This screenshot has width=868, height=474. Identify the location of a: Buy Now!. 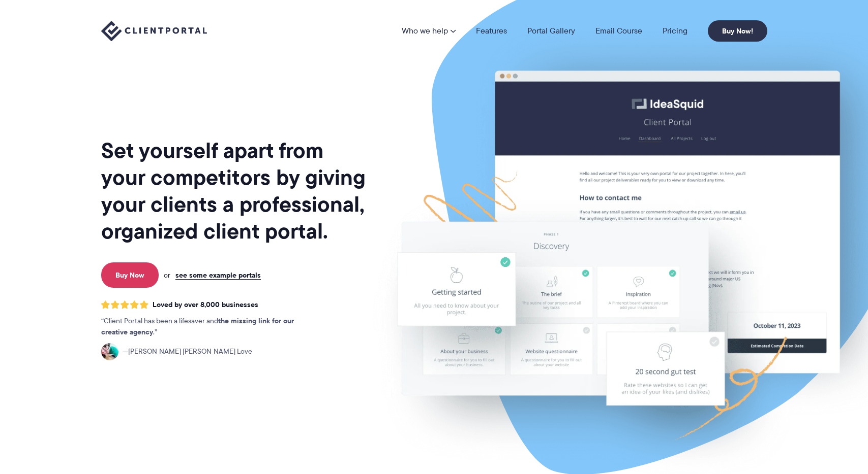
(737, 31).